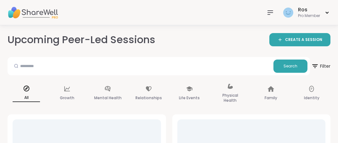 The height and width of the screenshot is (143, 338). Describe the element at coordinates (288, 13) in the screenshot. I see `img: Ros` at that location.